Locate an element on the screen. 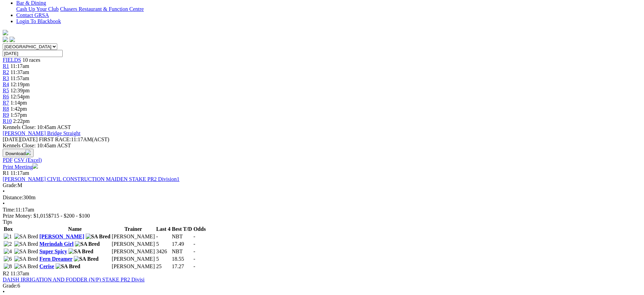  span: Box is located at coordinates (8, 228).